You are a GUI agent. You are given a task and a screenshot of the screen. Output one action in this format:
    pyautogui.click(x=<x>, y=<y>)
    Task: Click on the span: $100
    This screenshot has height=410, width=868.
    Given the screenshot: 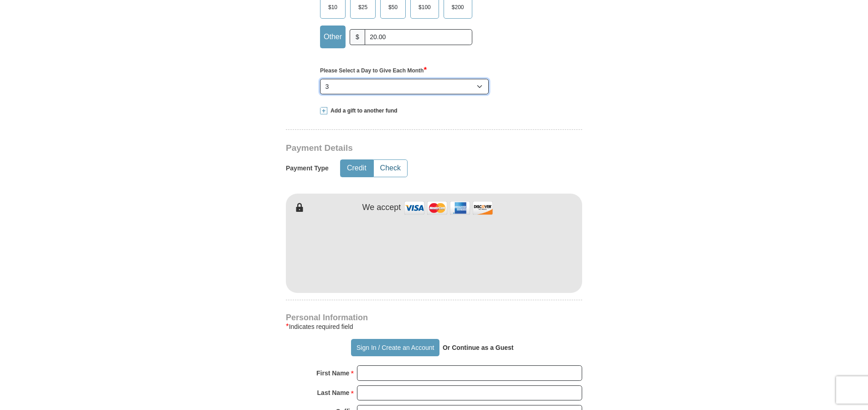 What is the action you would take?
    pyautogui.click(x=425, y=7)
    